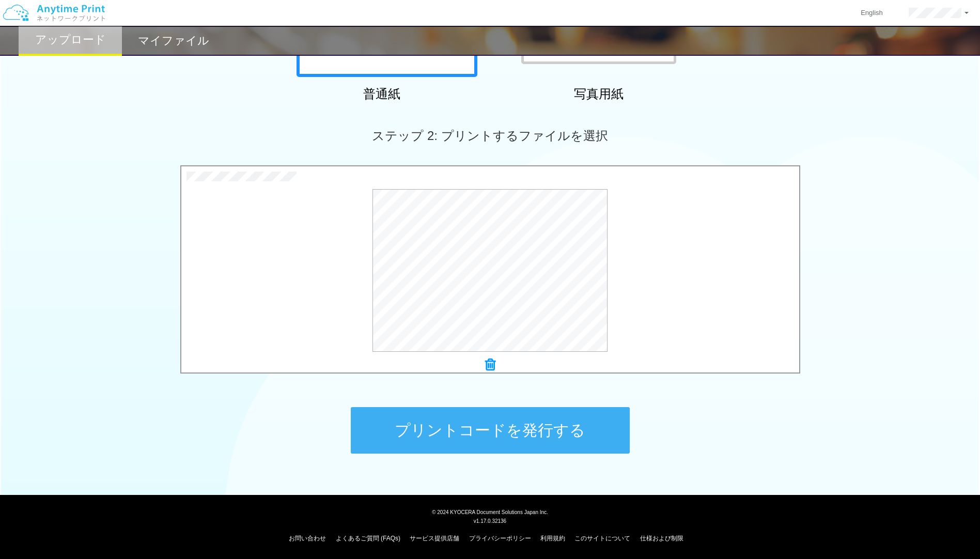  I want to click on a: 利用規約, so click(553, 538).